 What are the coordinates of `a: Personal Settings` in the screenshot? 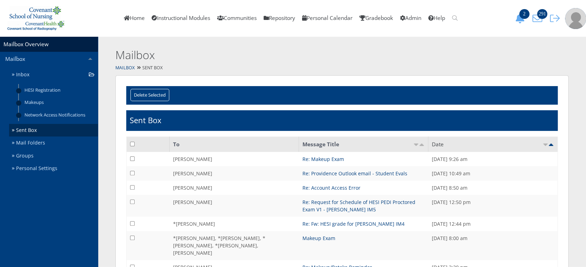 It's located at (54, 168).